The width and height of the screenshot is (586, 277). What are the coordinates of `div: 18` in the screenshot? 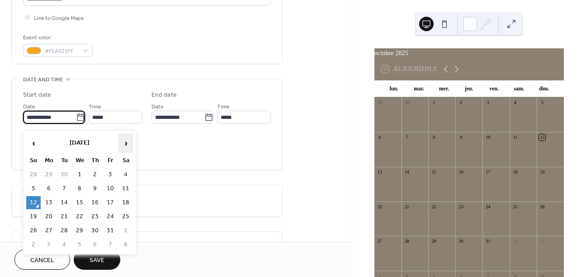 It's located at (515, 172).